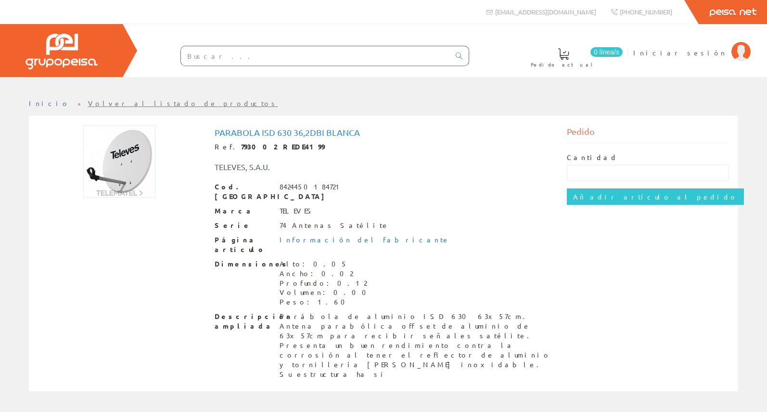 Image resolution: width=767 pixels, height=412 pixels. I want to click on a: Volver al listado de productos, so click(183, 103).